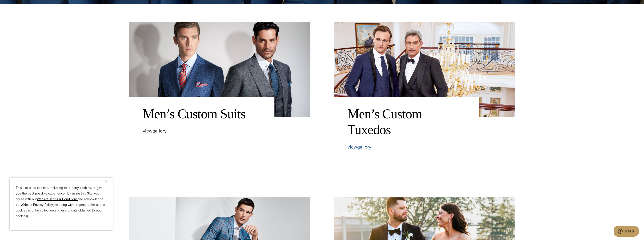 Image resolution: width=644 pixels, height=240 pixels. Describe the element at coordinates (57, 199) in the screenshot. I see `u: Website Terms & Conditions` at that location.